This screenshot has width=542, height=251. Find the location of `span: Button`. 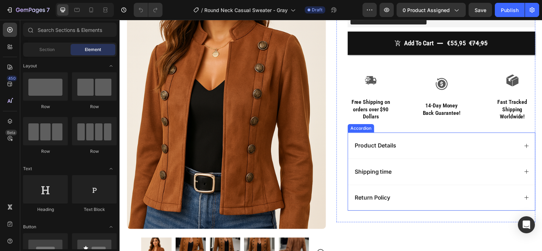

span: Button is located at coordinates (29, 227).